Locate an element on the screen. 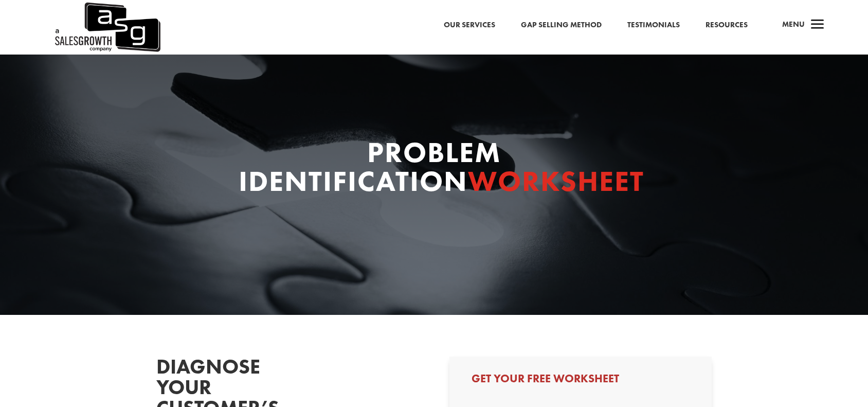 This screenshot has height=407, width=868. a: Our Services is located at coordinates (470, 25).